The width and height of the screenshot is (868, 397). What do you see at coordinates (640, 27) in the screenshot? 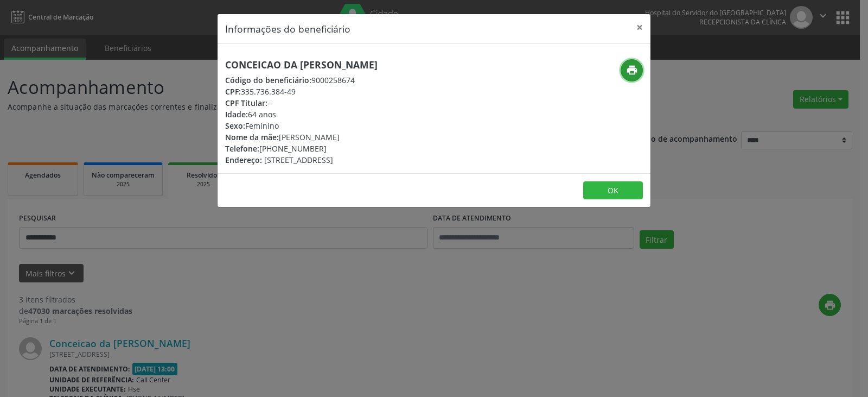
I see `button: Close` at bounding box center [640, 27].